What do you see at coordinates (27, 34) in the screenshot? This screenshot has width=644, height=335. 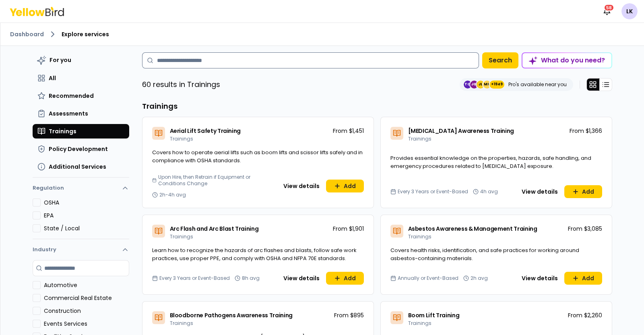 I see `a: Dashboard` at bounding box center [27, 34].